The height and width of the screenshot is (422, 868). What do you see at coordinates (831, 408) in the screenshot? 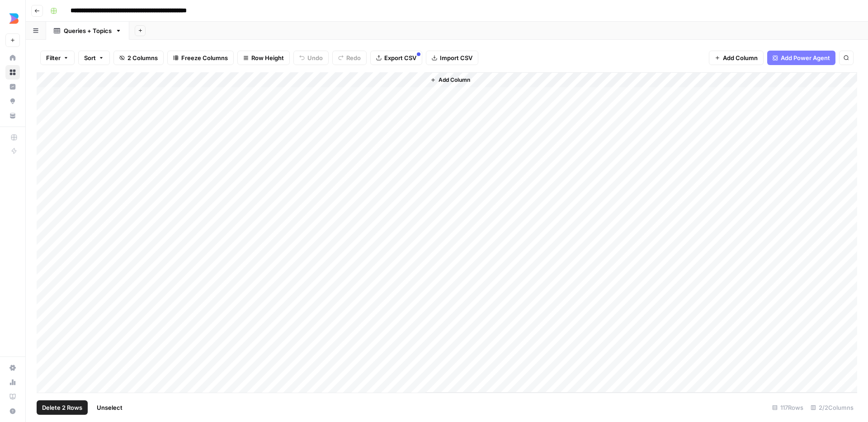
I see `div: 2/2 Columns` at bounding box center [831, 408].